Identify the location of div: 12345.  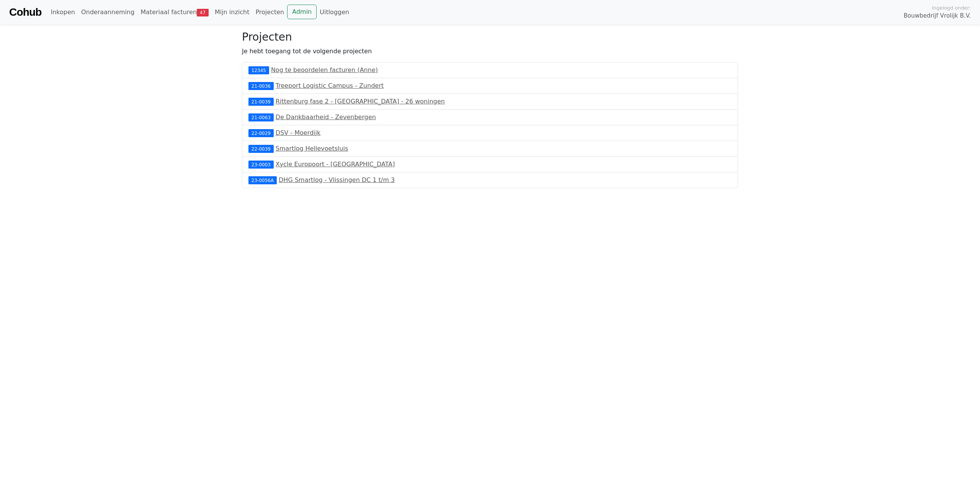
(259, 70).